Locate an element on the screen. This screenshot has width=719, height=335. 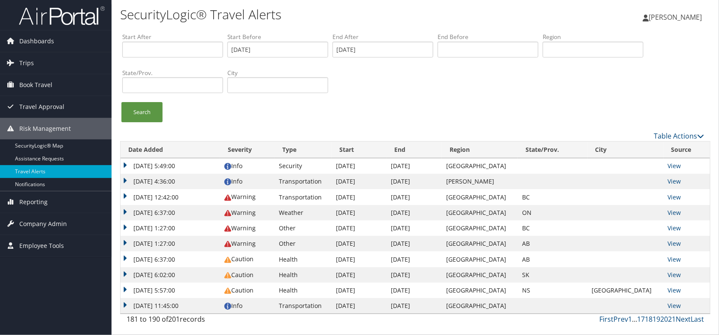
label: Start Before is located at coordinates (277, 37).